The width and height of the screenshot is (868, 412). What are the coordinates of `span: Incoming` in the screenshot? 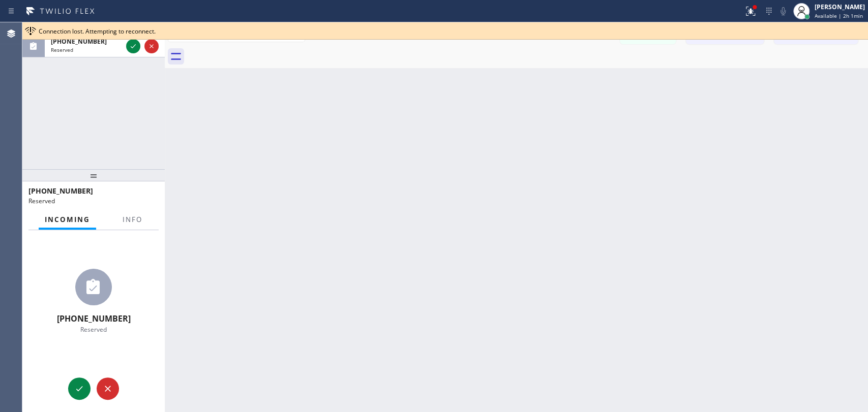 It's located at (67, 220).